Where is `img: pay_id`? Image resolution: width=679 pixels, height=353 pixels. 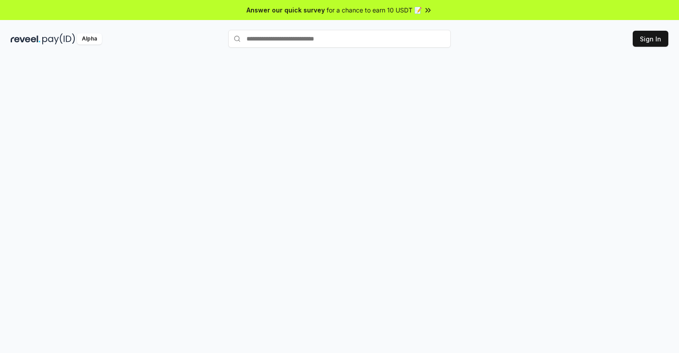 img: pay_id is located at coordinates (59, 39).